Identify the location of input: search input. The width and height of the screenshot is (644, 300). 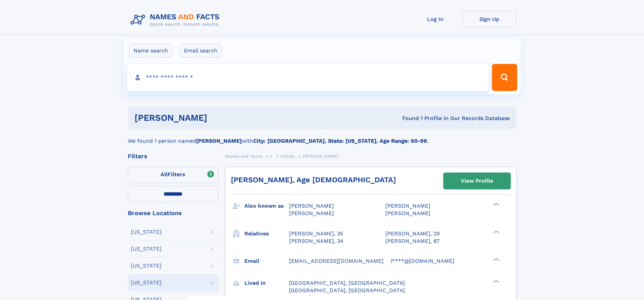
(308, 77).